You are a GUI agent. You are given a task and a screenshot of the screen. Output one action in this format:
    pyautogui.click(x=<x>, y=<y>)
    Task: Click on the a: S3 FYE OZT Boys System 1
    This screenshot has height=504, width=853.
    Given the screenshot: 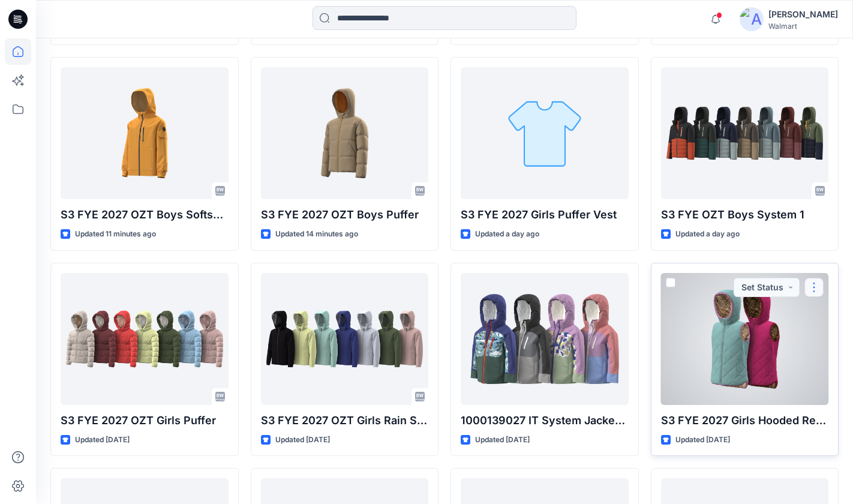 What is the action you would take?
    pyautogui.click(x=745, y=133)
    